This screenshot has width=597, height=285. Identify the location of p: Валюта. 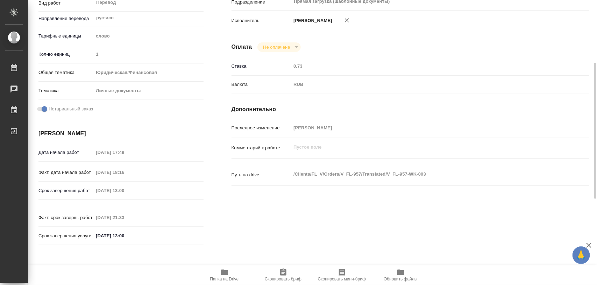
(261, 84).